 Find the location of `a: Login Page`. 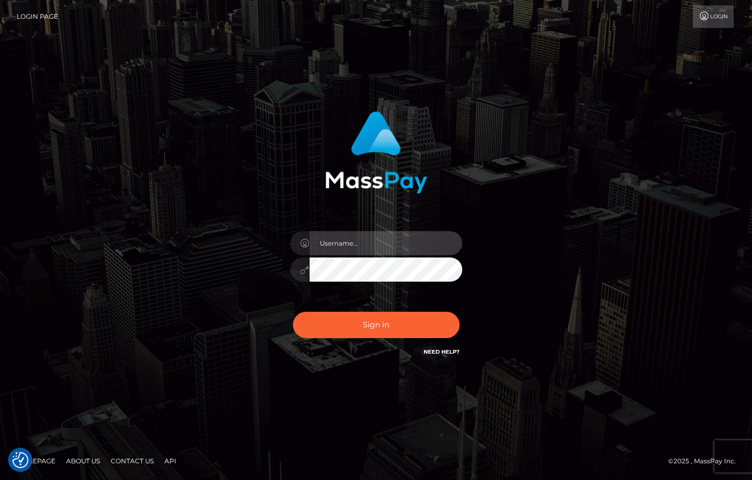

a: Login Page is located at coordinates (37, 17).